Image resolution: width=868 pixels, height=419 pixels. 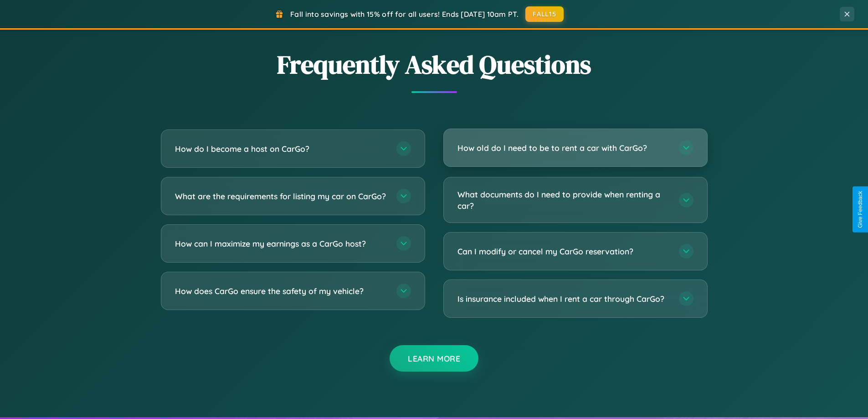 What do you see at coordinates (281, 291) in the screenshot?
I see `h3: How does CarGo ensure the safety of my vehicle?` at bounding box center [281, 291].